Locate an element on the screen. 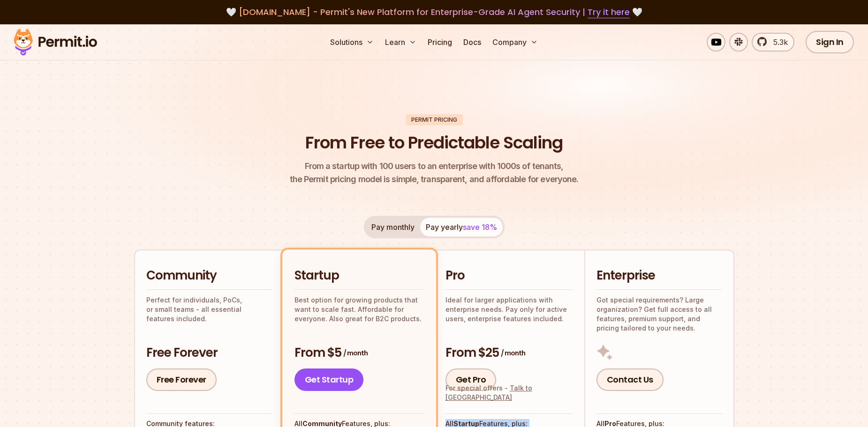 This screenshot has height=427, width=868. button: Pay monthly is located at coordinates (393, 227).